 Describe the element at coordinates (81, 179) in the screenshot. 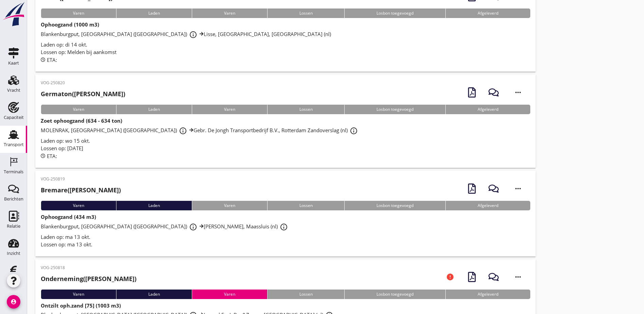

I see `p: VOG-250819` at that location.